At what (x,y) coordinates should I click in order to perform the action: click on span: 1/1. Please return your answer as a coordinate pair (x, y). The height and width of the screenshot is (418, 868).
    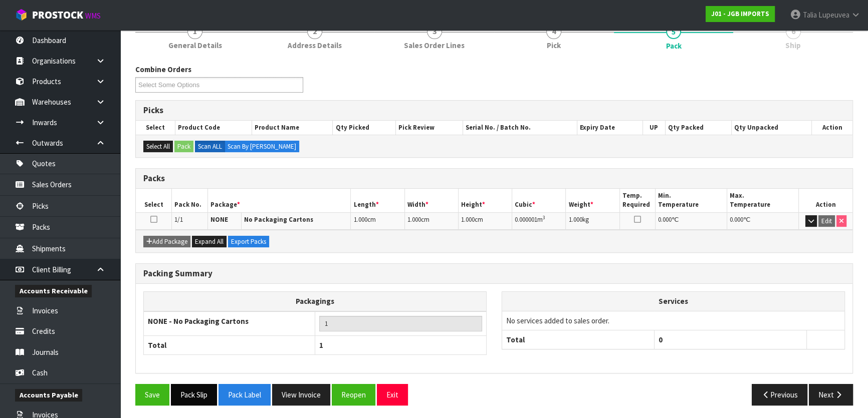
    Looking at the image, I should click on (178, 219).